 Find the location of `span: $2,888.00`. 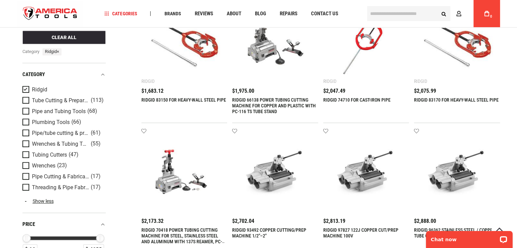

span: $2,888.00 is located at coordinates (425, 221).